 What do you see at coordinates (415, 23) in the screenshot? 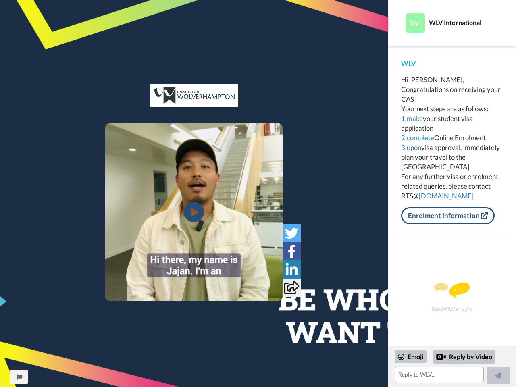
I see `img: Profile Image` at bounding box center [415, 23].